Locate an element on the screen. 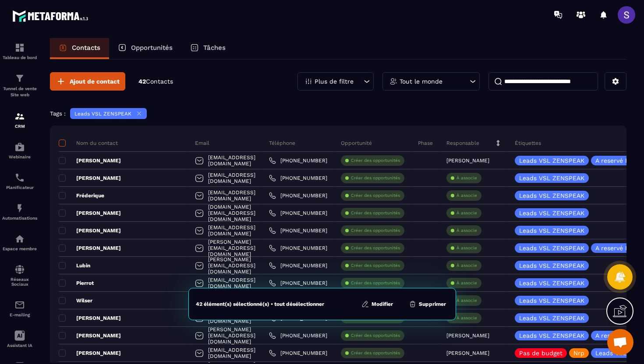 This screenshot has height=364, width=644. p: Tags : is located at coordinates (58, 114).